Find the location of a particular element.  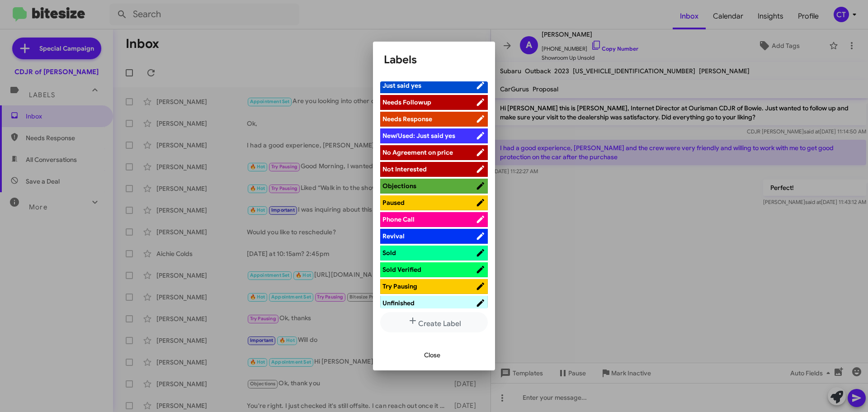

span: Try Pausing is located at coordinates (400, 286).